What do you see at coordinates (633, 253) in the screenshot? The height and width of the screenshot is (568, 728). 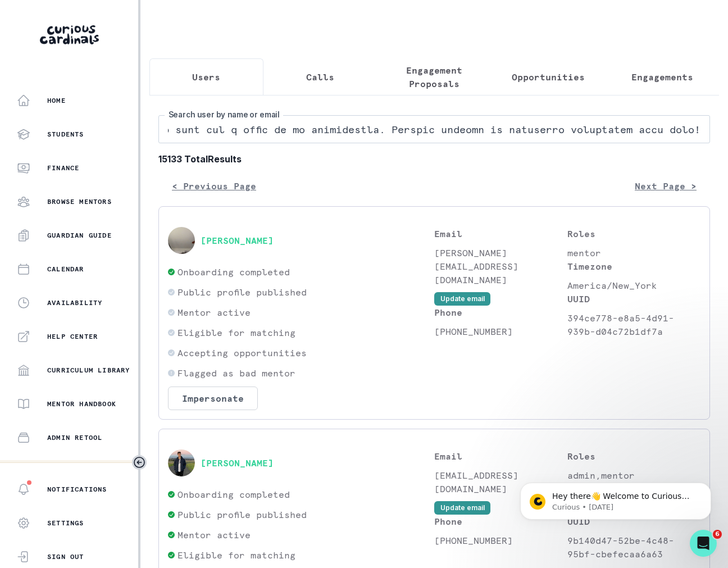 I see `p: mentor` at bounding box center [633, 253].